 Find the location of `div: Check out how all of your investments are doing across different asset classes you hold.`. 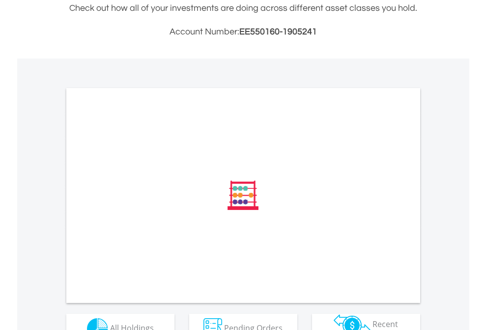

div: Check out how all of your investments are doing across different asset classes you hold. is located at coordinates (243, 20).